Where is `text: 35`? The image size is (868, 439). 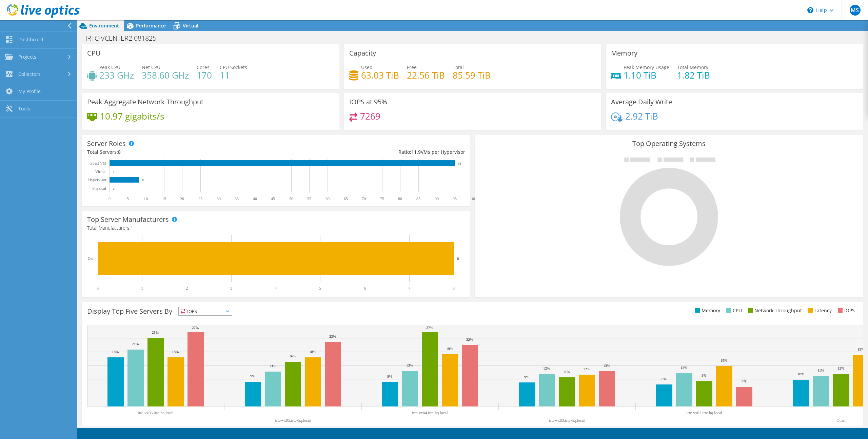
text: 35 is located at coordinates (237, 199).